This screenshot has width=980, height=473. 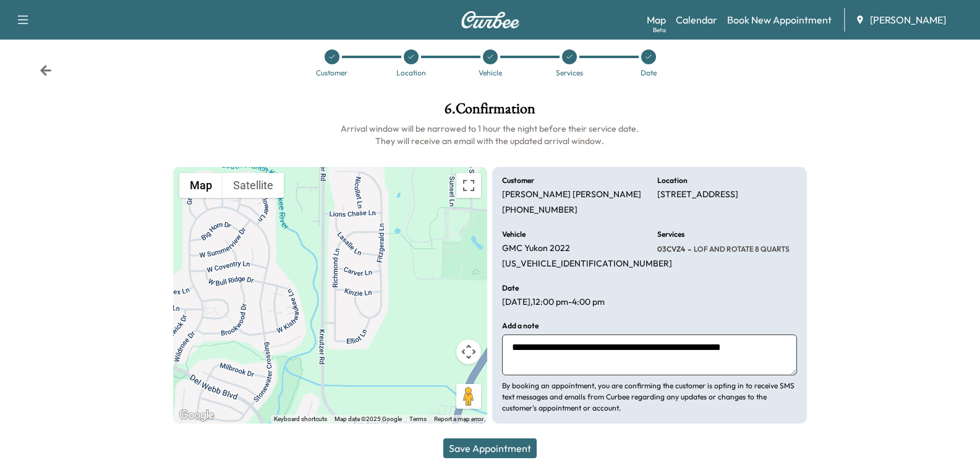 I want to click on a: MapBeta, so click(x=656, y=20).